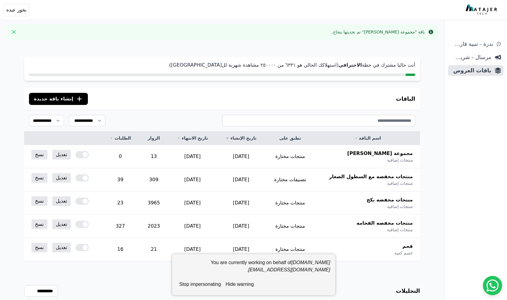  Describe the element at coordinates (200, 285) in the screenshot. I see `button: stop impersonating` at that location.